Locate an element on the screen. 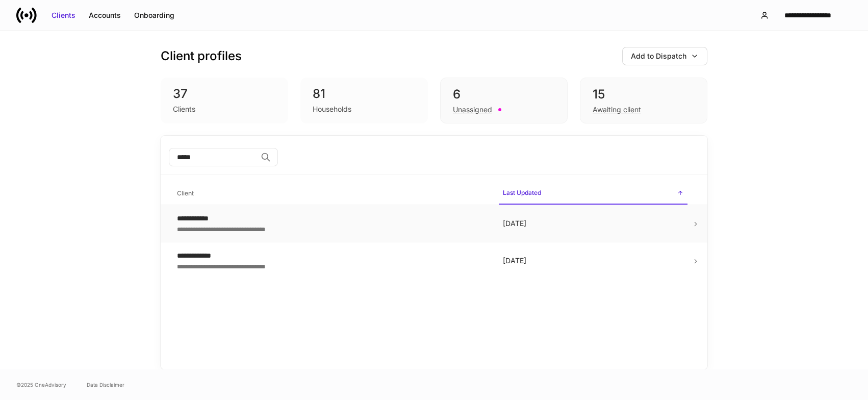 The width and height of the screenshot is (868, 400). div: 81 is located at coordinates (364, 94).